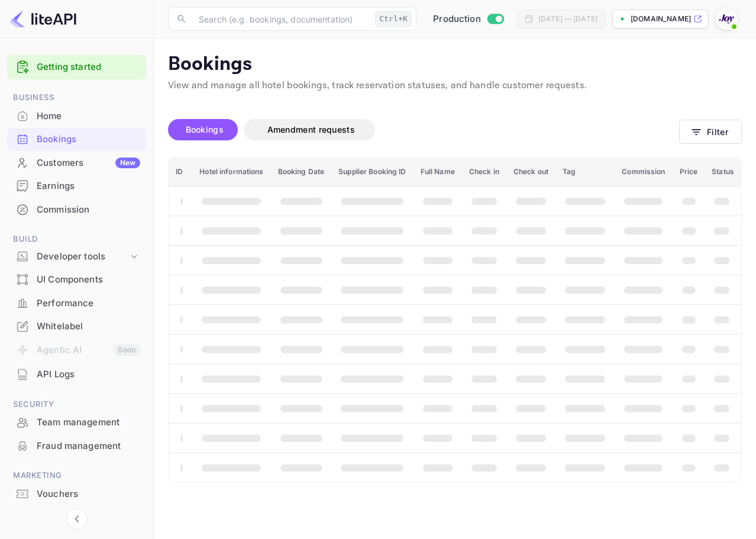 The image size is (756, 539). I want to click on div: Customers, so click(88, 163).